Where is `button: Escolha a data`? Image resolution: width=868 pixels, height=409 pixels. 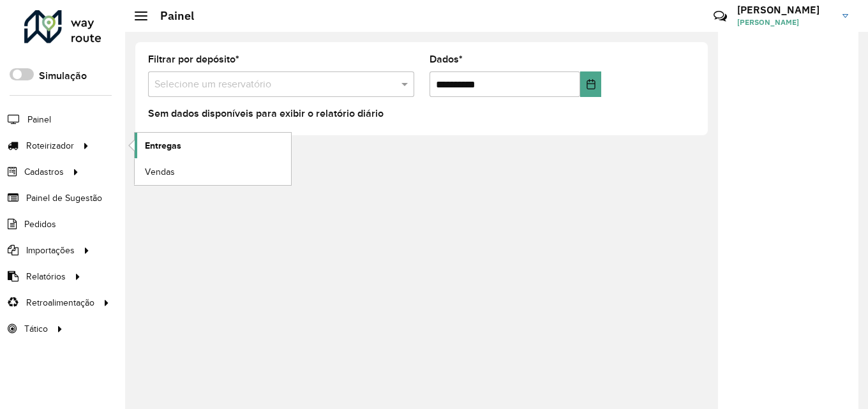
button: Escolha a data is located at coordinates (590, 84).